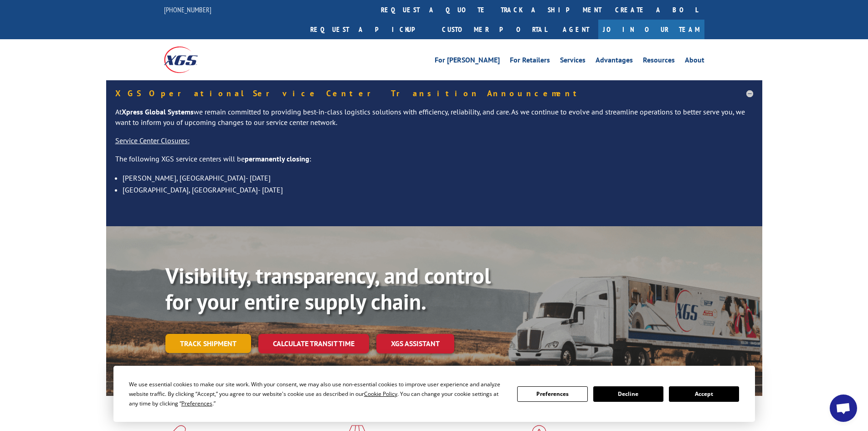 The height and width of the screenshot is (431, 868). What do you see at coordinates (380, 394) in the screenshot?
I see `span: Cookie Policy` at bounding box center [380, 394].